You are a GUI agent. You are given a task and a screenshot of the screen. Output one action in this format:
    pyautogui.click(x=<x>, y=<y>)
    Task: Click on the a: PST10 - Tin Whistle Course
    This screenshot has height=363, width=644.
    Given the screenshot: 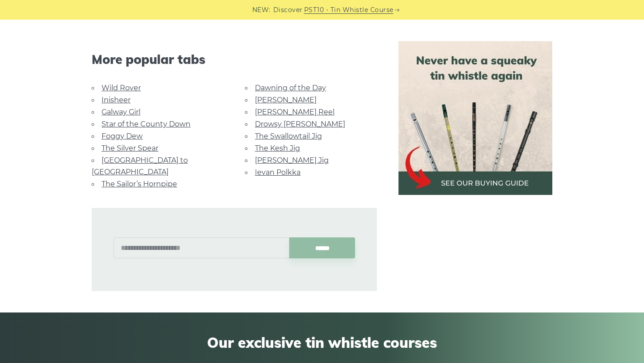 What is the action you would take?
    pyautogui.click(x=349, y=10)
    